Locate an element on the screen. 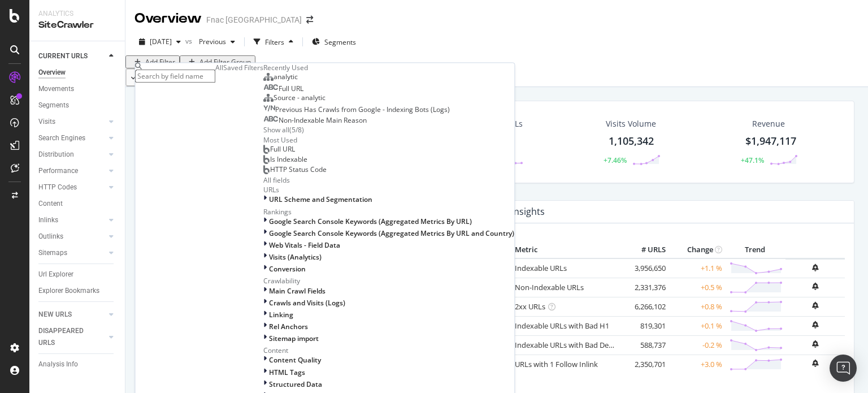 This screenshot has height=393, width=868. button: Add Filter Group is located at coordinates (218, 62).